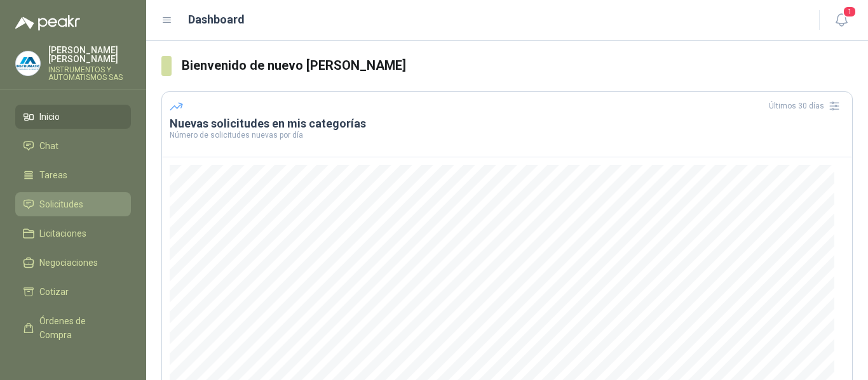 This screenshot has height=380, width=868. Describe the element at coordinates (73, 205) in the screenshot. I see `a: Solicitudes` at that location.